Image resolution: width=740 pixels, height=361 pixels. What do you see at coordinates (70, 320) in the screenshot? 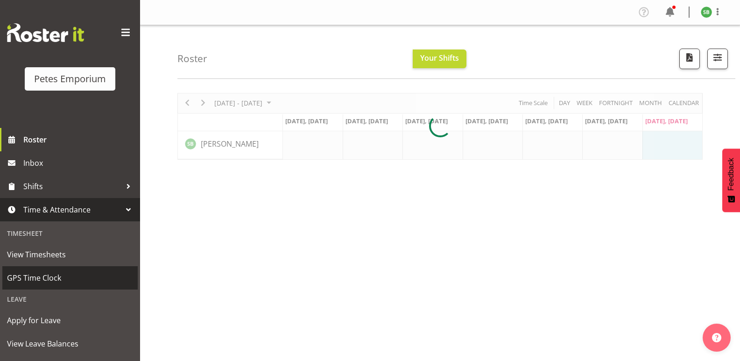
I see `a: Apply for Leave` at bounding box center [70, 320].